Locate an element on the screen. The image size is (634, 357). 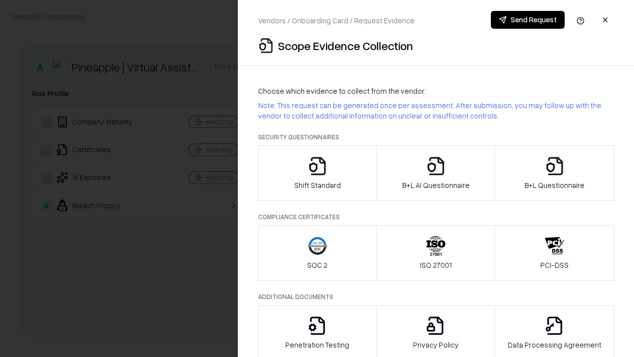
p: Shift Standard is located at coordinates (318, 185).